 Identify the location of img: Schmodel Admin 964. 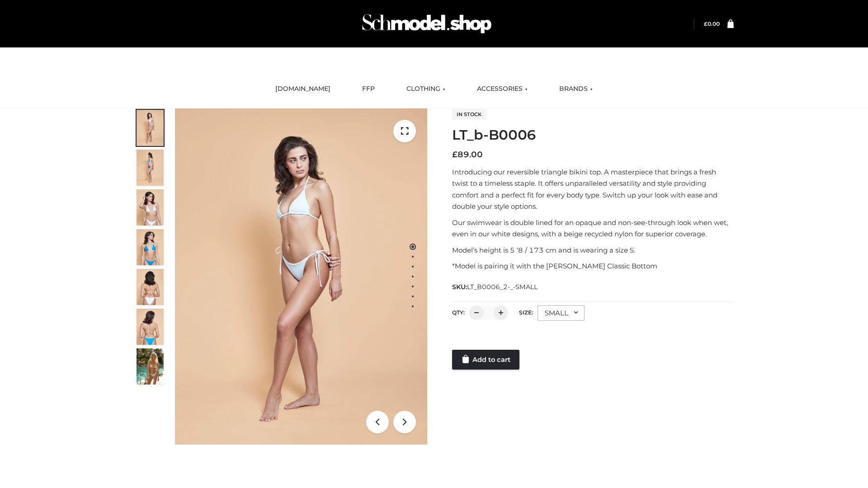
(426, 24).